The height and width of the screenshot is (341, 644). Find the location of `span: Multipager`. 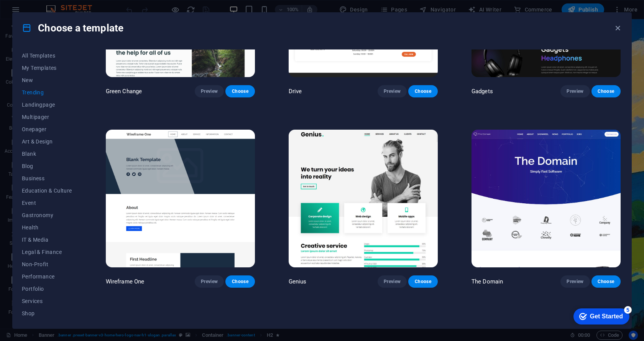

span: Multipager is located at coordinates (47, 117).